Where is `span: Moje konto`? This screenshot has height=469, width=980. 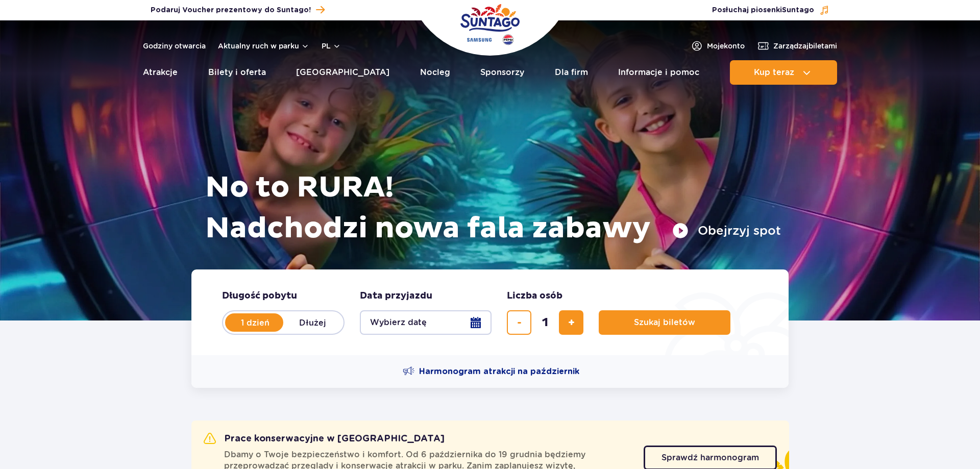 span: Moje konto is located at coordinates (726, 46).